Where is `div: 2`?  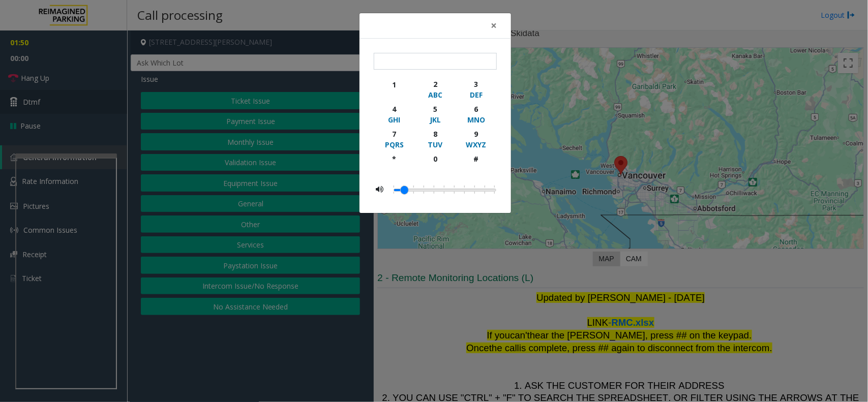
div: 2 is located at coordinates (435, 84).